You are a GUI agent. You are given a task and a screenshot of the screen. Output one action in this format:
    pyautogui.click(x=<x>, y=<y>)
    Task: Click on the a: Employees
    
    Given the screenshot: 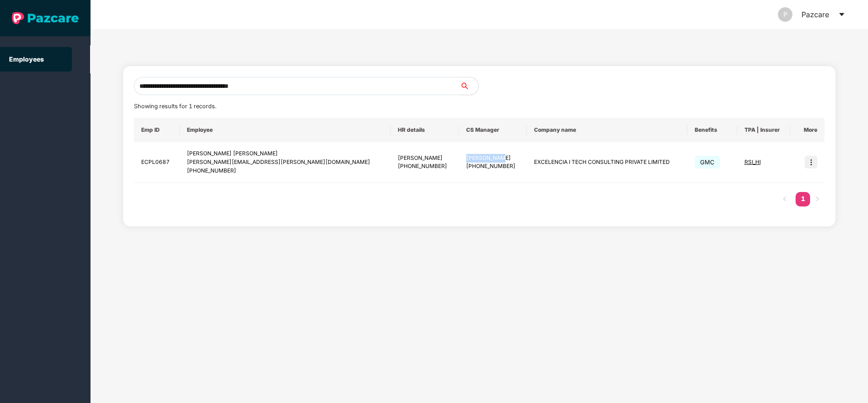 What is the action you would take?
    pyautogui.click(x=26, y=59)
    